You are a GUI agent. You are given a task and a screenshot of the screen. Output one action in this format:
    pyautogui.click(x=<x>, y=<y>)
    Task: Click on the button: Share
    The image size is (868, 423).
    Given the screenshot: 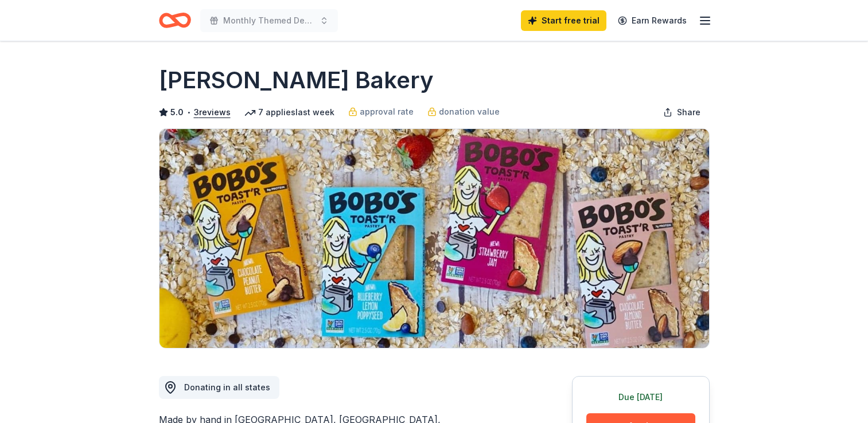 What is the action you would take?
    pyautogui.click(x=682, y=112)
    